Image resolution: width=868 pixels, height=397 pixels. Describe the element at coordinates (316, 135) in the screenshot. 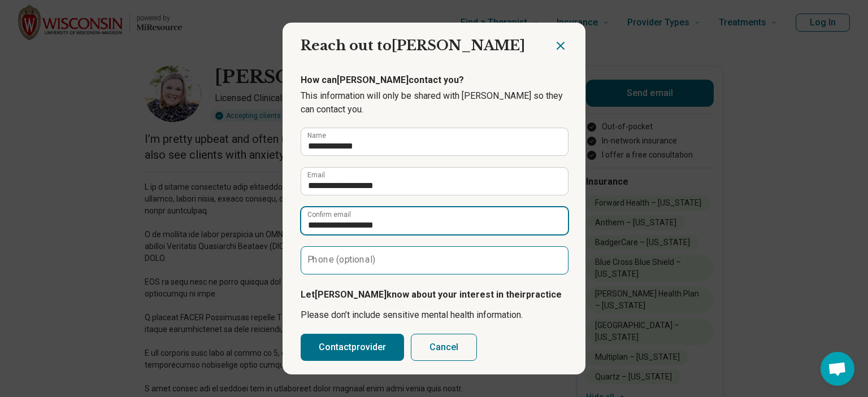

I see `label: Name` at that location.